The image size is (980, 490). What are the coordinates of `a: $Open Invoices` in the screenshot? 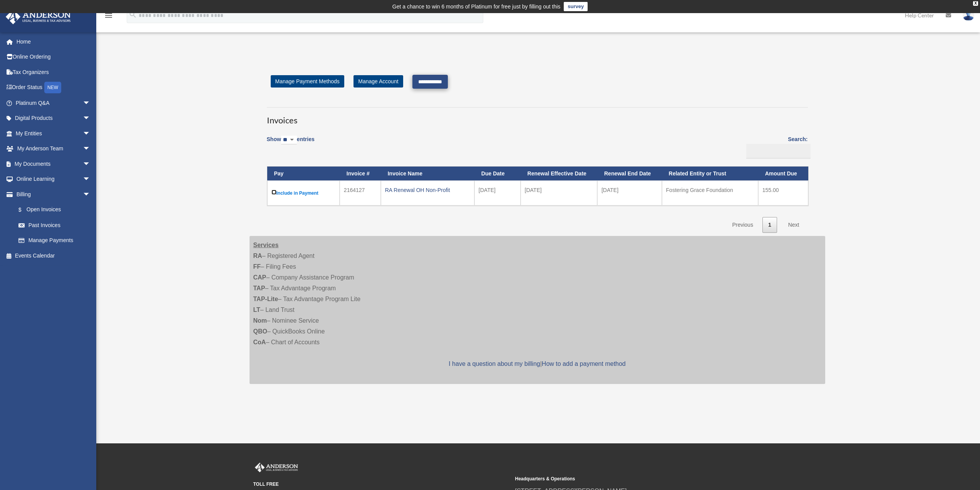 It's located at (53, 209).